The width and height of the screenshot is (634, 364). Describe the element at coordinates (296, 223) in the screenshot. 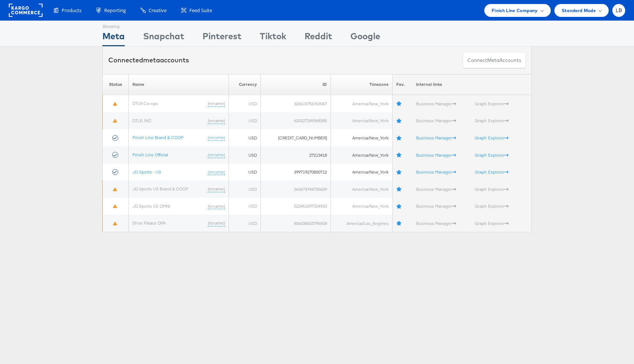

I see `td: 506338553796508` at that location.